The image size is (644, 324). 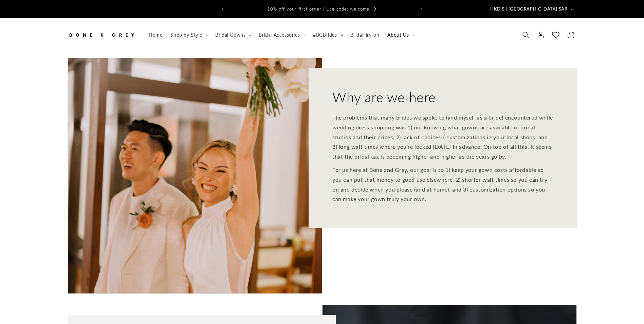 What do you see at coordinates (279, 35) in the screenshot?
I see `span: Bridal Accessories` at bounding box center [279, 35].